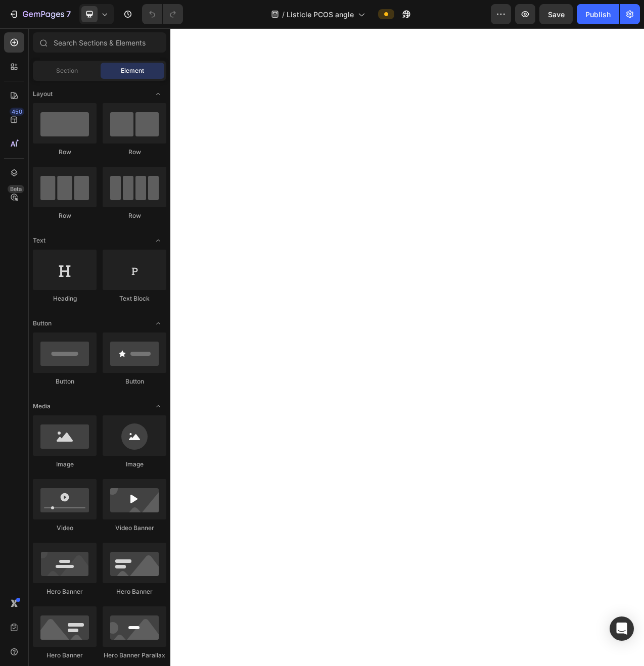 This screenshot has width=644, height=666. What do you see at coordinates (100, 42) in the screenshot?
I see `input: Search Sections & Elements` at bounding box center [100, 42].